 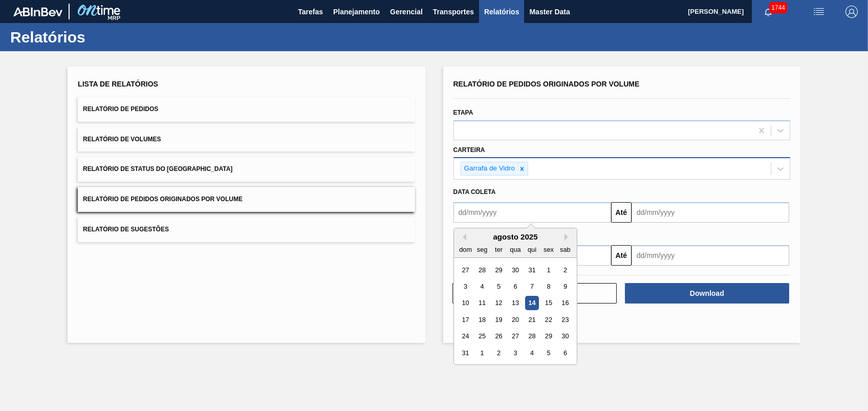 What do you see at coordinates (454, 12) in the screenshot?
I see `span: Transportes` at bounding box center [454, 12].